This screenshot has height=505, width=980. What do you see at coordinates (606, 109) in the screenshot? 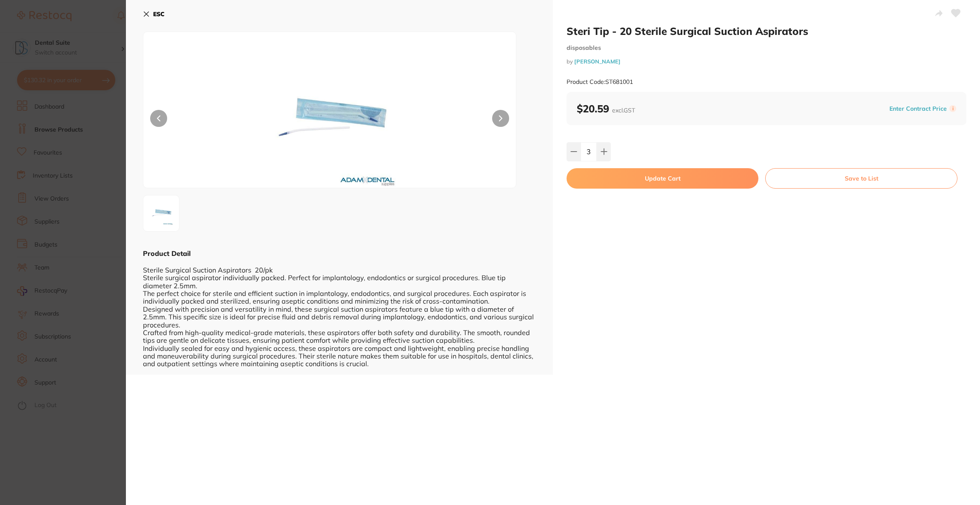
I see `b: $20.59` at bounding box center [606, 109].